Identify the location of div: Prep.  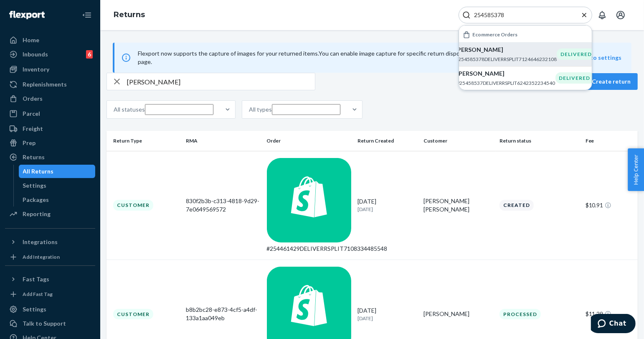
(29, 143).